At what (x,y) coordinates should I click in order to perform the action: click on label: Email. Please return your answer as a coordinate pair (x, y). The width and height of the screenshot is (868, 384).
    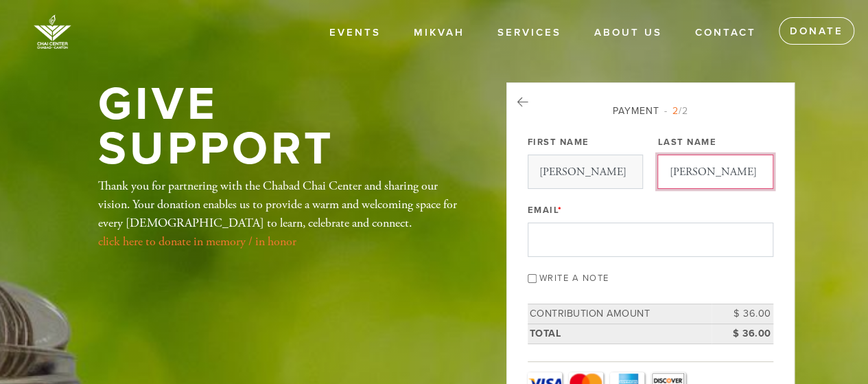
    Looking at the image, I should click on (545, 210).